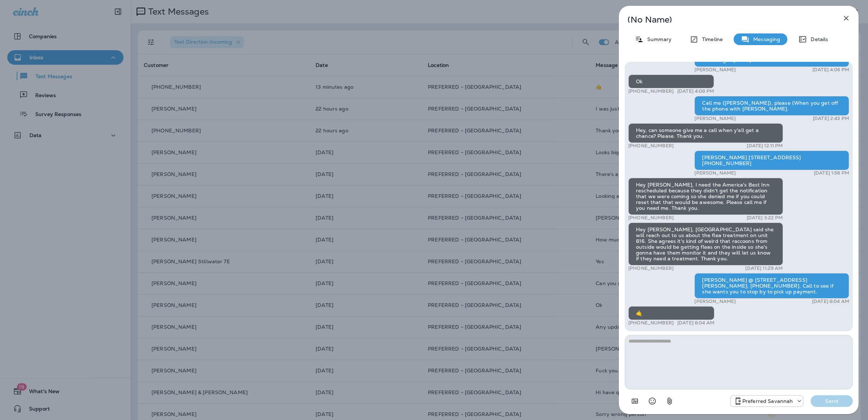  Describe the element at coordinates (653, 401) in the screenshot. I see `button: Select an emoji` at that location.